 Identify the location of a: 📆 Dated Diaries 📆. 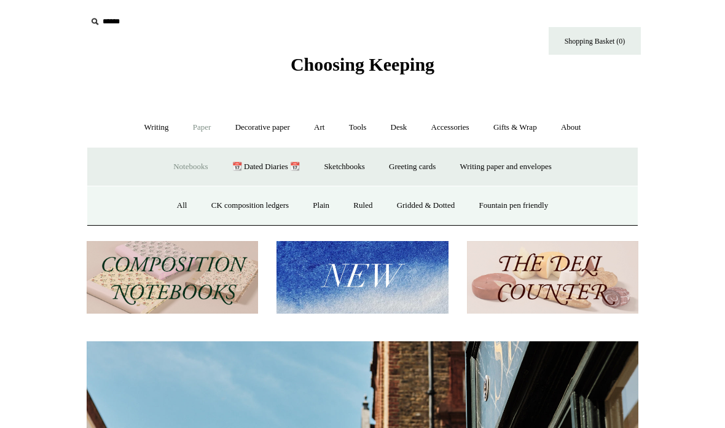
(266, 166).